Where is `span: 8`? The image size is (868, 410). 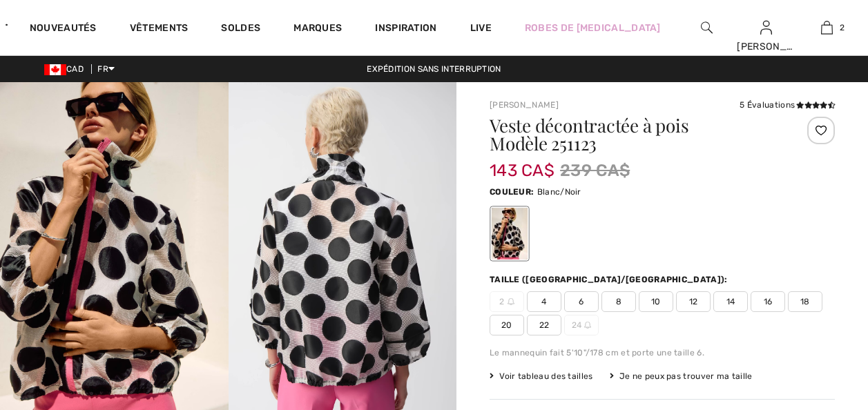 span: 8 is located at coordinates (619, 301).